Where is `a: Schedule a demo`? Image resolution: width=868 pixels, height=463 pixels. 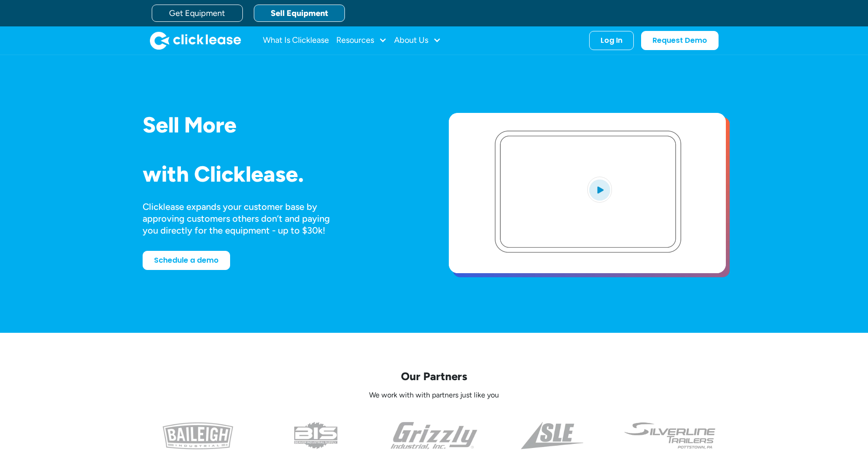 a: Schedule a demo is located at coordinates (187, 261).